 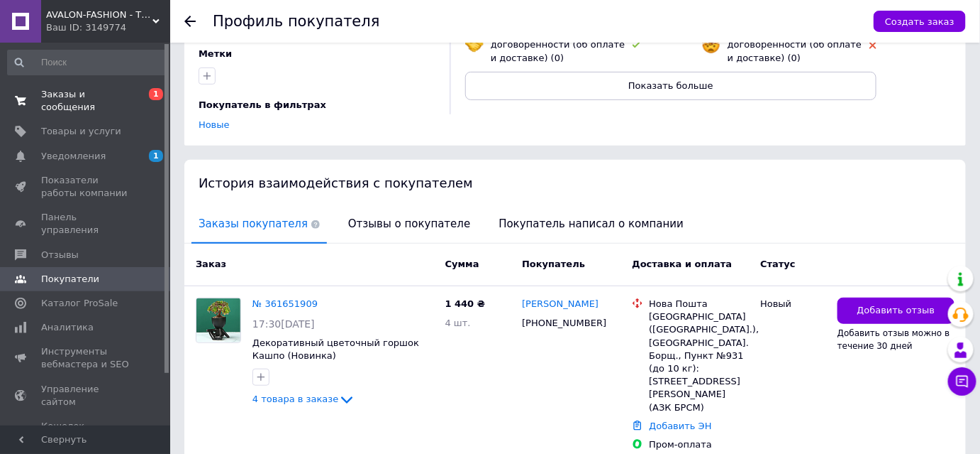 What do you see at coordinates (315, 105) in the screenshot?
I see `div: Покупатель в фильтрах` at bounding box center [315, 105].